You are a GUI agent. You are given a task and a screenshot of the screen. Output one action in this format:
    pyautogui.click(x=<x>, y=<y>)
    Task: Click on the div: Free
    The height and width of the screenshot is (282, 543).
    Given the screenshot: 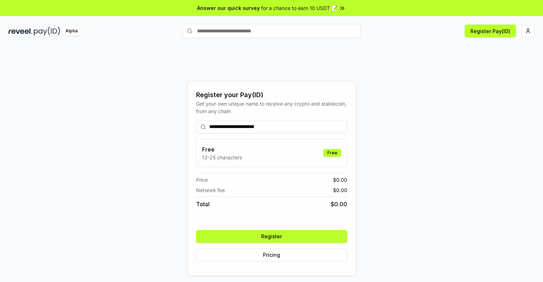 What is the action you would take?
    pyautogui.click(x=332, y=153)
    